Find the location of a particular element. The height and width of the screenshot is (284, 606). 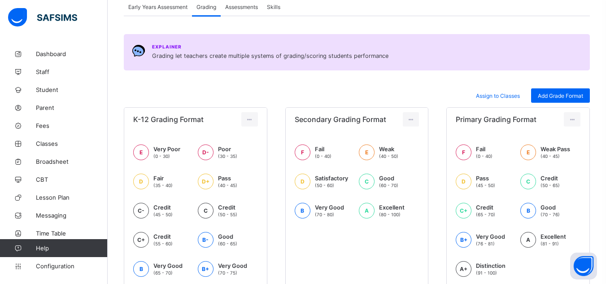

span: Parent is located at coordinates (72, 108).